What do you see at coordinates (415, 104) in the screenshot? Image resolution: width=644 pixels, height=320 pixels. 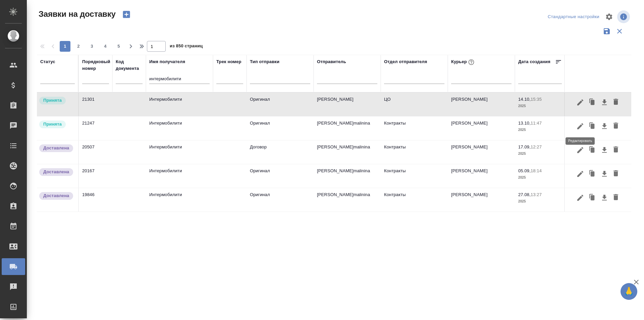 I see `td: ЦО` at bounding box center [415, 104].